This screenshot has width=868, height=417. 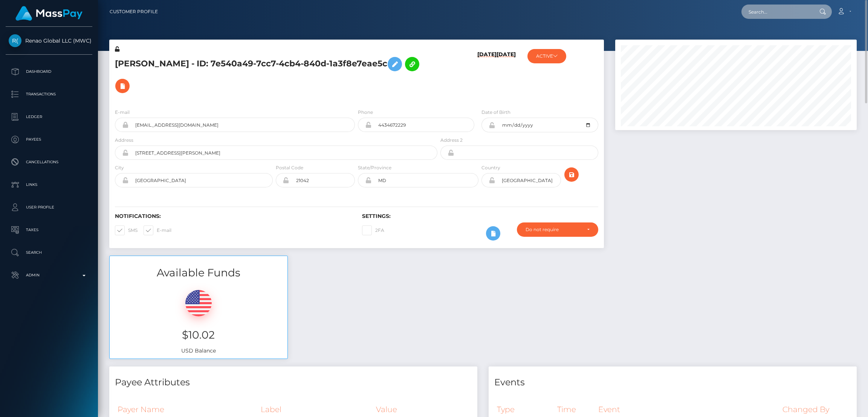 What do you see at coordinates (49, 41) in the screenshot?
I see `span: Renao Global LLC (MWC)` at bounding box center [49, 41].